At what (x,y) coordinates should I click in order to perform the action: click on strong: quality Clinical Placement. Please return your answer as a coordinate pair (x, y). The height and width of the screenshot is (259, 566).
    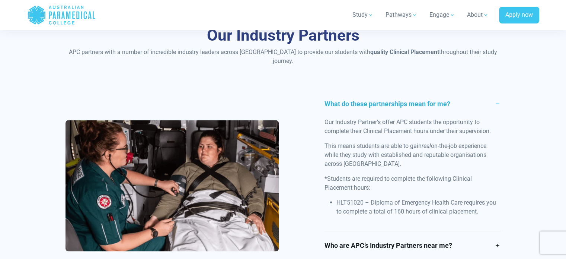
    Looking at the image, I should click on (405, 52).